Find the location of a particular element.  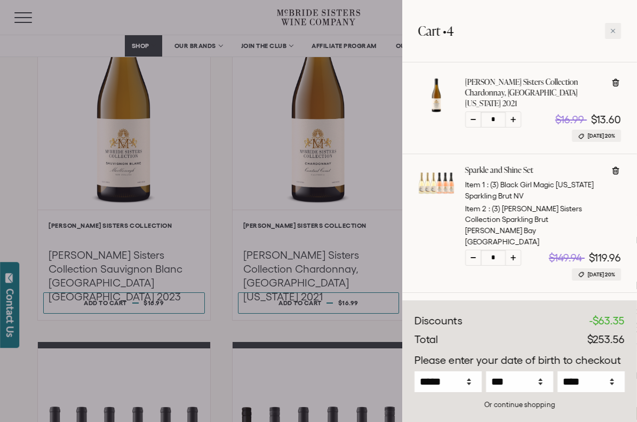

span: $253.56 is located at coordinates (606, 339).